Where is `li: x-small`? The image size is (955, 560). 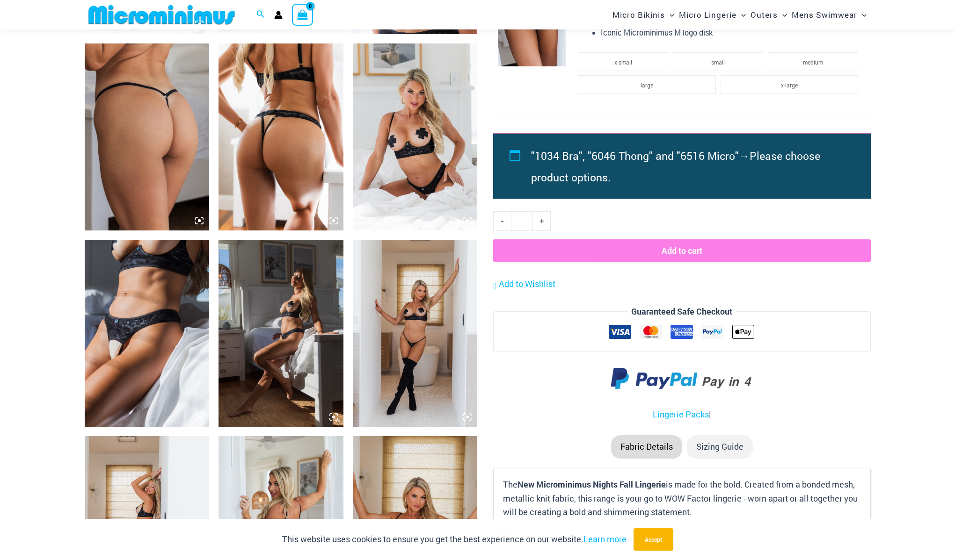 li: x-small is located at coordinates (623, 62).